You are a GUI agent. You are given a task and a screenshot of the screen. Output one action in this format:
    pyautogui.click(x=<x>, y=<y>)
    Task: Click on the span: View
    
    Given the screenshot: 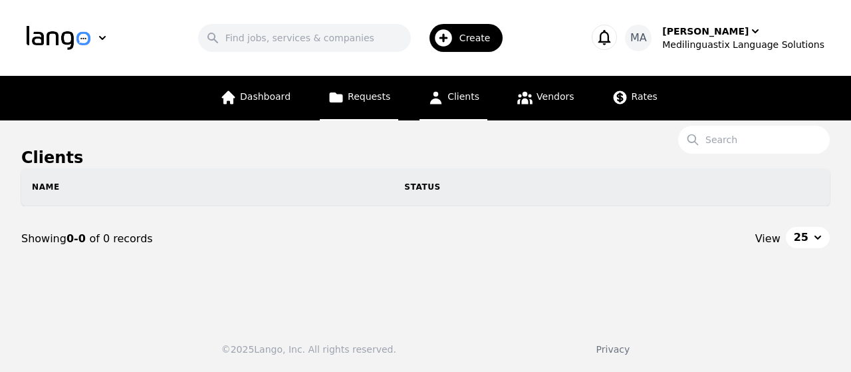 What is the action you would take?
    pyautogui.click(x=768, y=239)
    